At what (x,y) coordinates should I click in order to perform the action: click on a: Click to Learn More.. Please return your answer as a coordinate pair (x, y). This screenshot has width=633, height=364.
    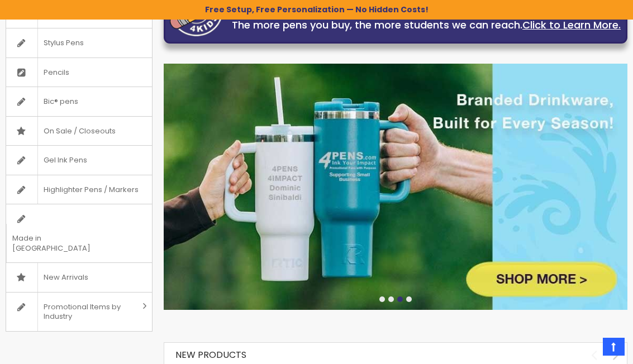
    Looking at the image, I should click on (572, 25).